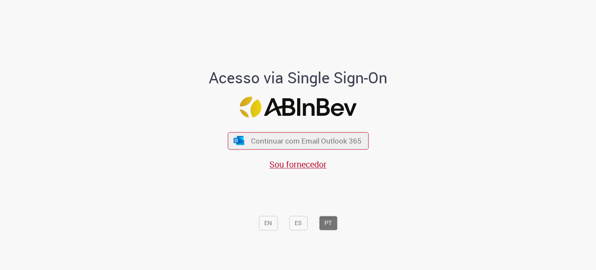 This screenshot has height=270, width=596. I want to click on span: Continuar com Email Outlook 365, so click(306, 141).